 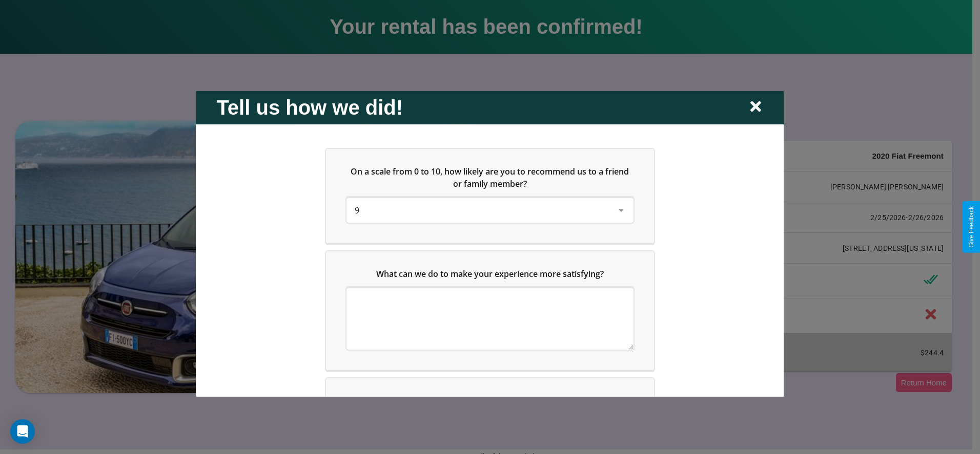 What do you see at coordinates (22, 432) in the screenshot?
I see `div: Open Intercom Messenger` at bounding box center [22, 432].